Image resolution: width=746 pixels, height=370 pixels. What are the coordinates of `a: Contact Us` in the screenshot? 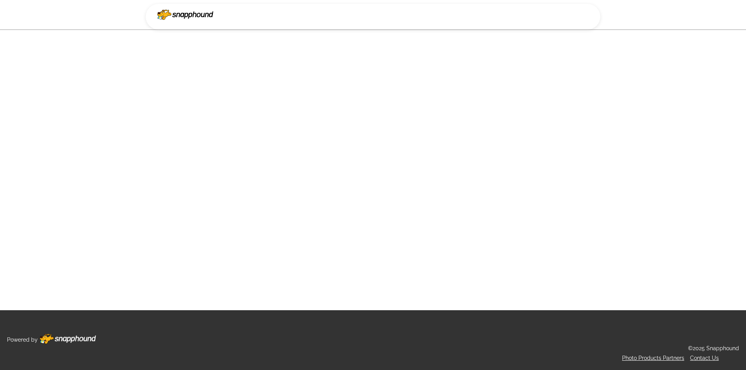 It's located at (705, 358).